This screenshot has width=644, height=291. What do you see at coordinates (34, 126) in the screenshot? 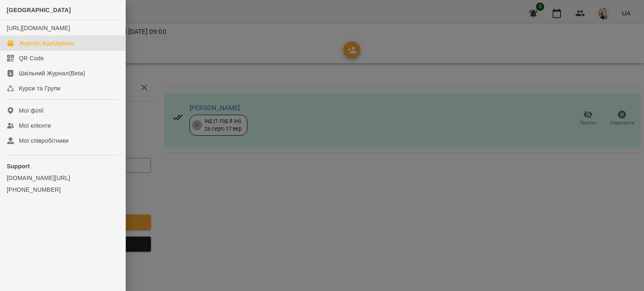
I see `div: Мої клієнти` at bounding box center [34, 126].